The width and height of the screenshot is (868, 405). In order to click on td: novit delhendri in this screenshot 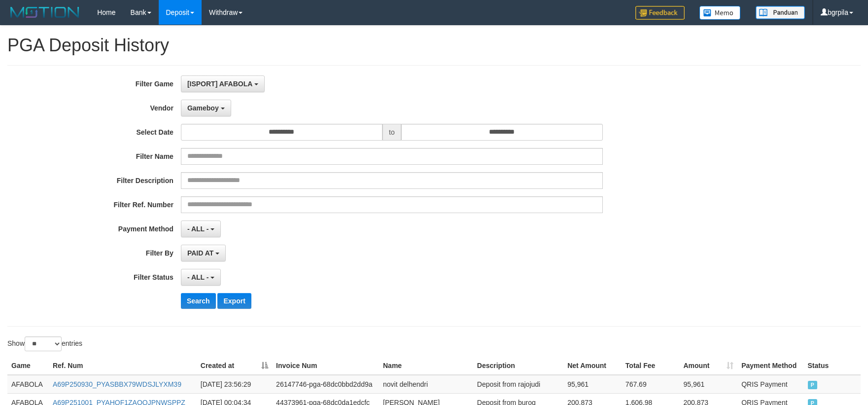, I will do `click(426, 384)`.